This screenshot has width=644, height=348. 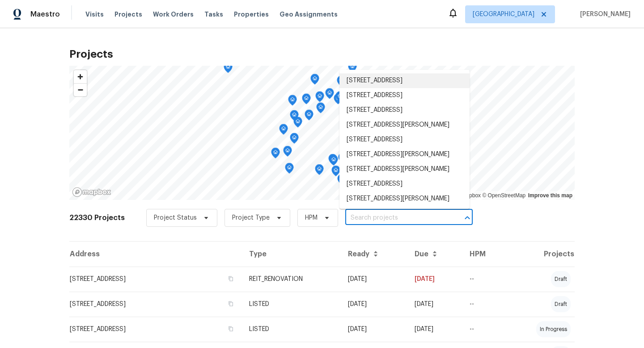 I want to click on span: Work Orders, so click(x=173, y=14).